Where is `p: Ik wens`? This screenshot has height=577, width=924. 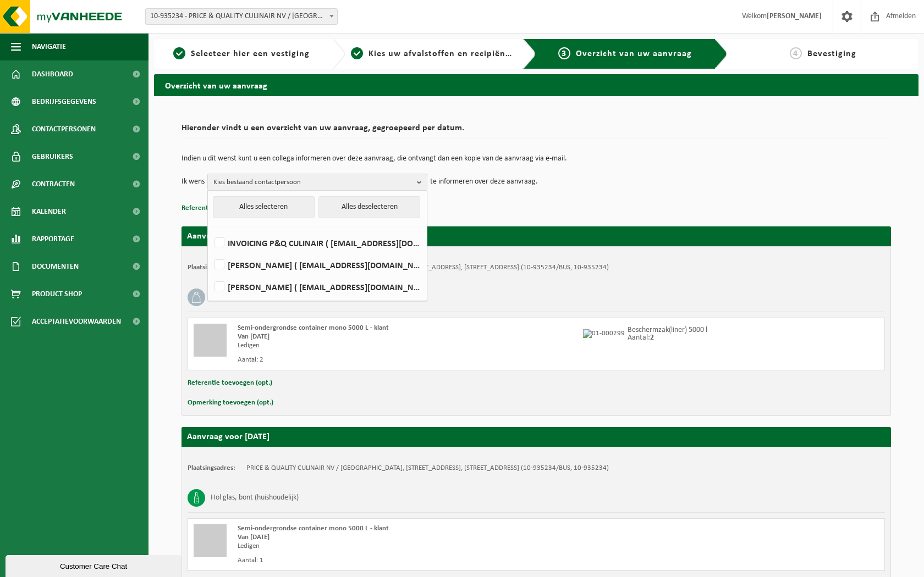 p: Ik wens is located at coordinates (193, 182).